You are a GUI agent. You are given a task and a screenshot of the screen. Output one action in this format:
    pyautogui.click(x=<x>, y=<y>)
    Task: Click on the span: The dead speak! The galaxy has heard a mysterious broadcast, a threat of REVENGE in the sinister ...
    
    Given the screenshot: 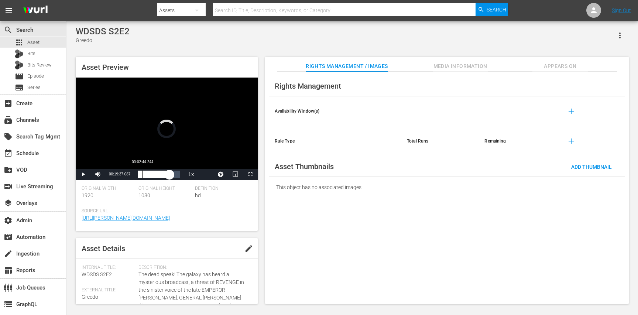 What is the action you would take?
    pyautogui.click(x=193, y=290)
    